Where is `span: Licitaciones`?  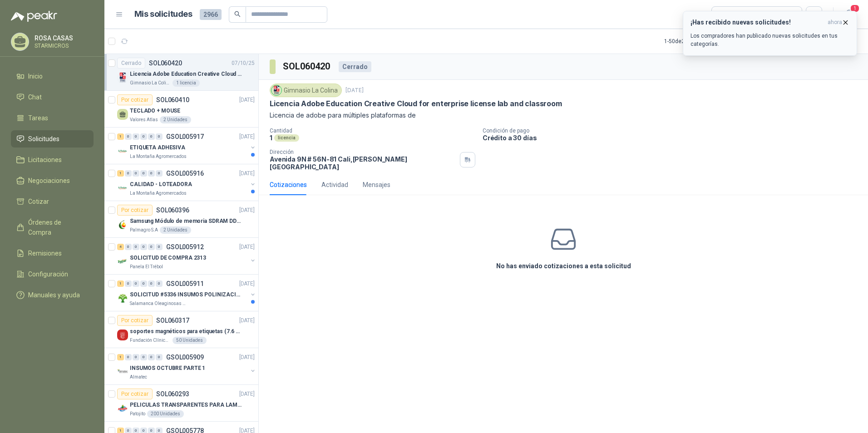 span: Licitaciones is located at coordinates (45, 160).